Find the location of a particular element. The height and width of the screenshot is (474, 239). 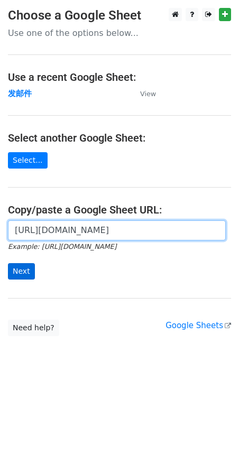

p: Use one of the options below... is located at coordinates (119, 33).